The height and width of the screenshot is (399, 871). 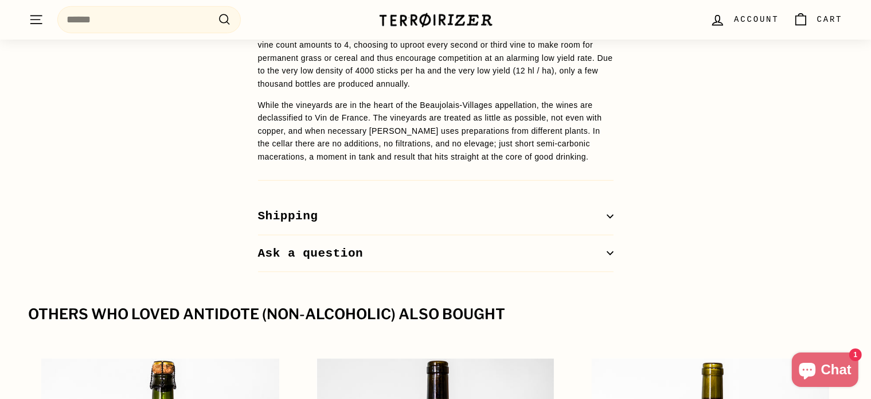 What do you see at coordinates (756, 20) in the screenshot?
I see `span: Account` at bounding box center [756, 20].